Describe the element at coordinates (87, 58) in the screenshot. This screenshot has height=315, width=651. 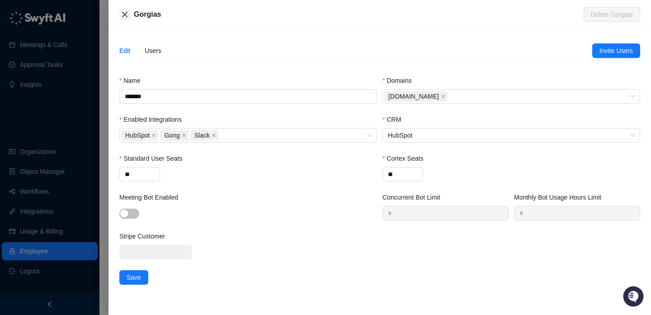
I see `h2: How can we help?` at that location.